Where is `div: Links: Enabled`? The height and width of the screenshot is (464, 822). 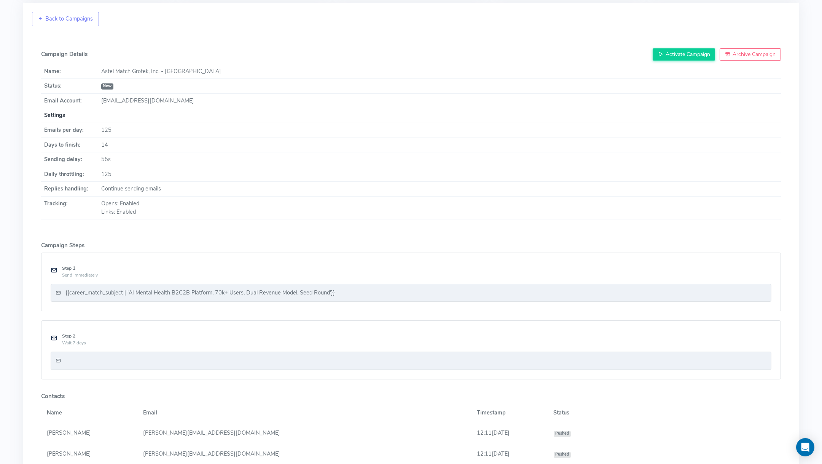
div: Links: Enabled is located at coordinates (440, 212).